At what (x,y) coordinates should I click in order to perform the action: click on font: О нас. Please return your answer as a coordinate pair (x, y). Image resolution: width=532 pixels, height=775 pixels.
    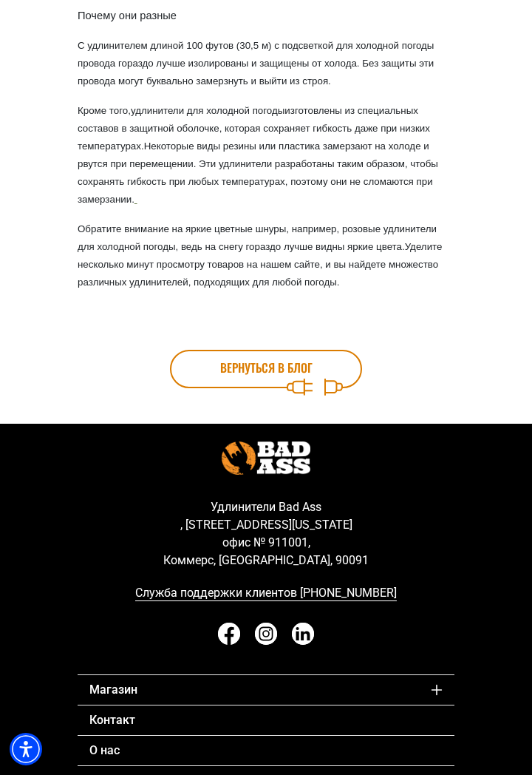
    Looking at the image, I should click on (104, 750).